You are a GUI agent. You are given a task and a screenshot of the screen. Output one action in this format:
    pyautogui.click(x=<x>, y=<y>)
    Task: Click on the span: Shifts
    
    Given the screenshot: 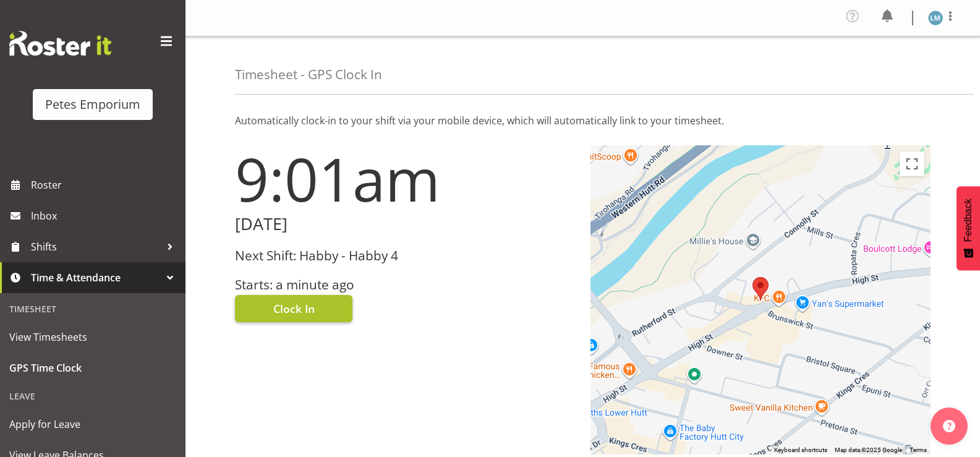 What is the action you would take?
    pyautogui.click(x=96, y=246)
    